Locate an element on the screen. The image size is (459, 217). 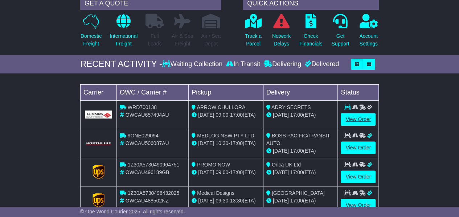
a: DomesticFreight is located at coordinates (91, 32).